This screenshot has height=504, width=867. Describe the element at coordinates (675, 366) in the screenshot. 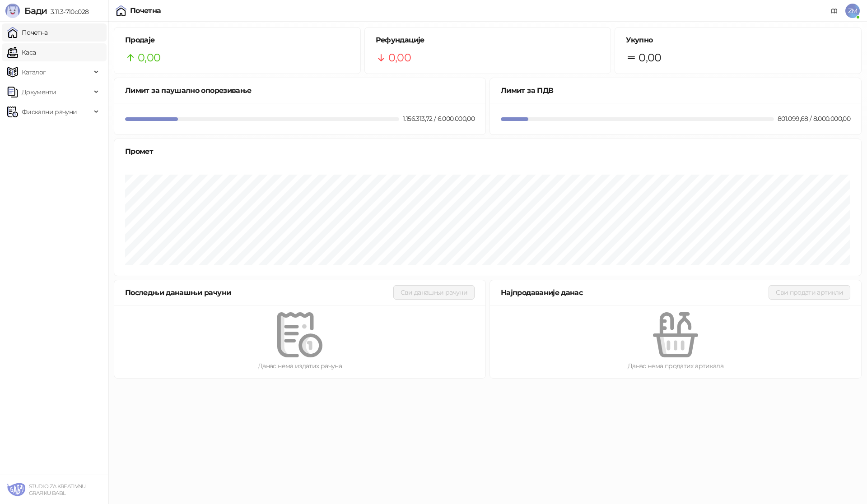

I see `div: Данас нема продатих артикала` at that location.